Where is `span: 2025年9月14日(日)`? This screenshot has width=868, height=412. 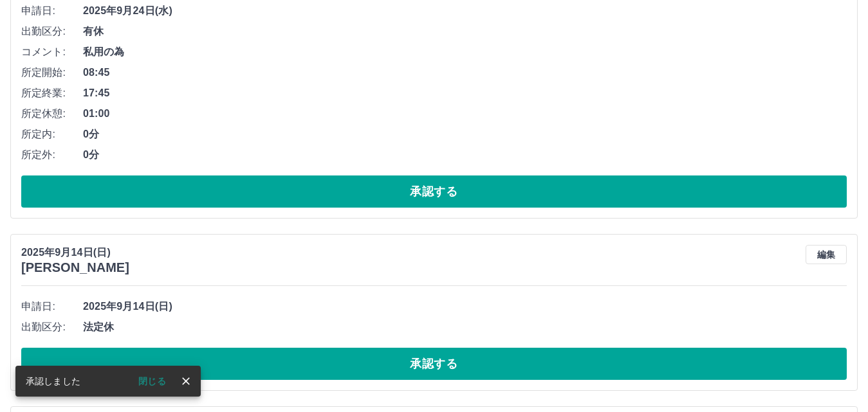
span: 2025年9月14日(日) is located at coordinates (465, 307).